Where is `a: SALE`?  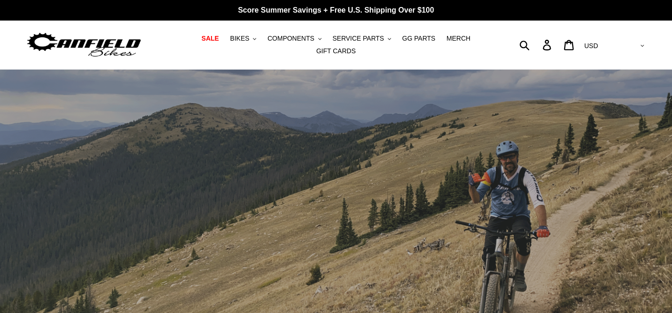 a: SALE is located at coordinates (210, 38).